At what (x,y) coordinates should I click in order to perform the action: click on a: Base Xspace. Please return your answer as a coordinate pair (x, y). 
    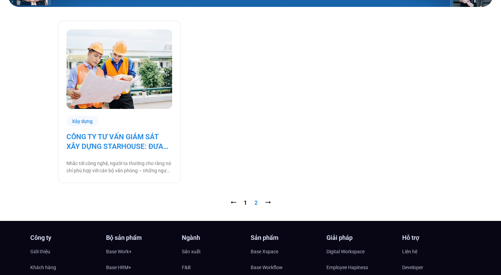
    Looking at the image, I should click on (285, 251).